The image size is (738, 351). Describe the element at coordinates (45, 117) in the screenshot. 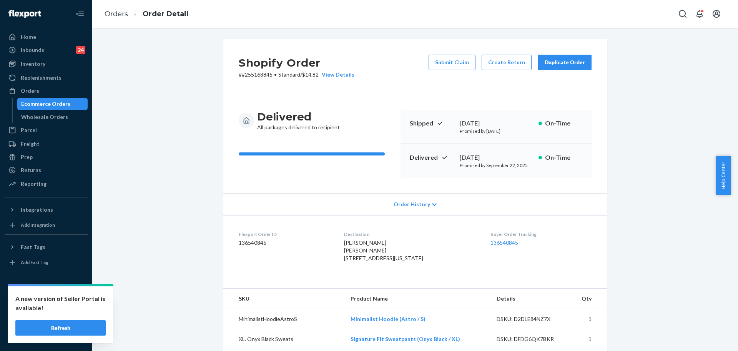

I see `div: Wholesale Orders` at that location.